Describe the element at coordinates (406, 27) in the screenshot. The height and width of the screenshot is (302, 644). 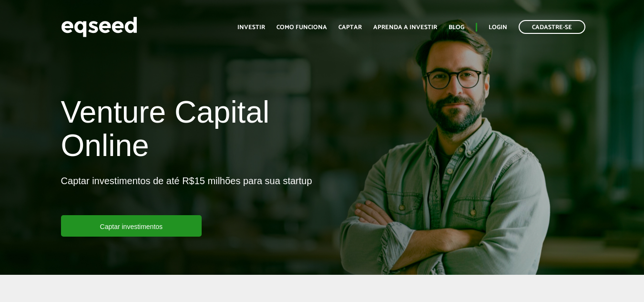
I see `a: Aprenda a investir` at that location.